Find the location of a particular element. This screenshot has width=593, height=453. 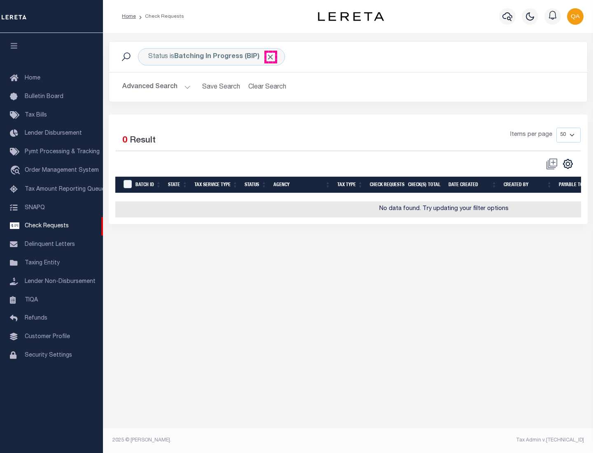

b: Batching In Progress (BIP) is located at coordinates (224, 57).